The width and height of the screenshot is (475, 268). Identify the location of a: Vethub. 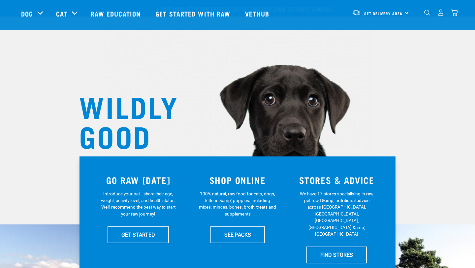
(258, 14).